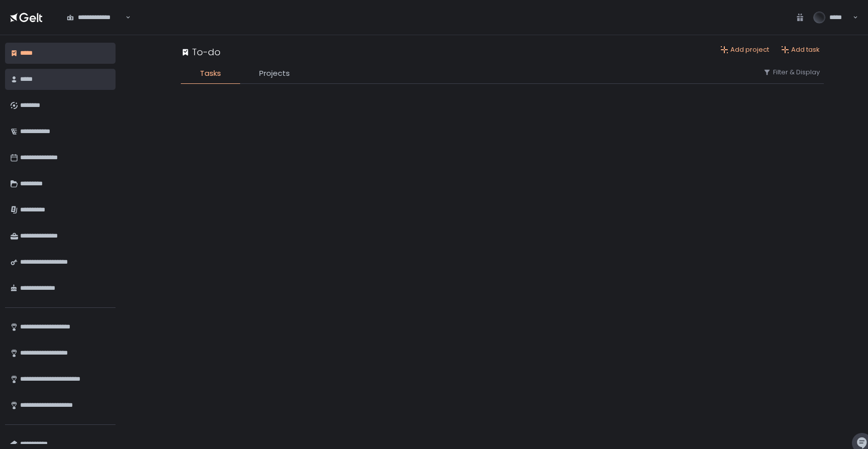 This screenshot has height=449, width=868. What do you see at coordinates (274, 73) in the screenshot?
I see `span: Projects` at bounding box center [274, 73].